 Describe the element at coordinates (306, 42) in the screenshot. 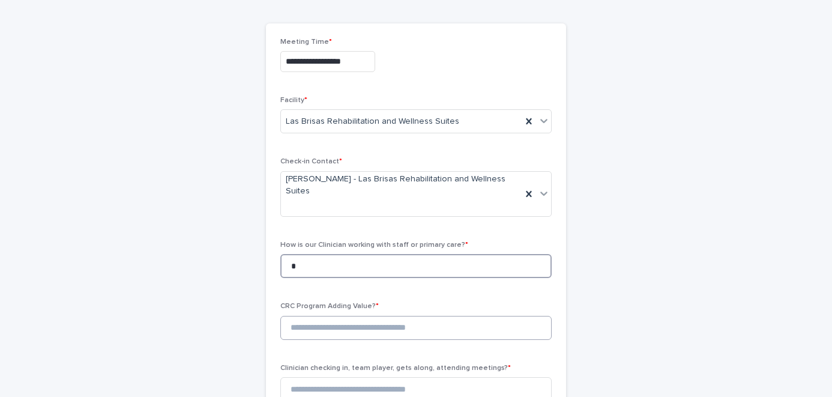

I see `span: Meeting Time` at that location.